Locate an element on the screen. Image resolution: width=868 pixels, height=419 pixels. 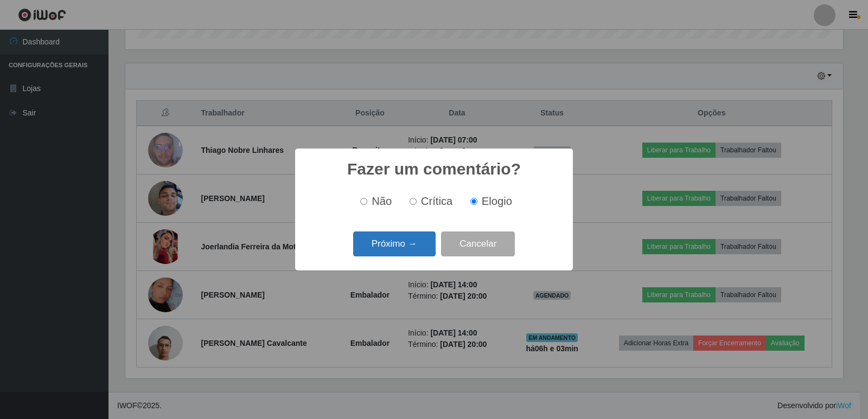
input: Crítica is located at coordinates (413, 201).